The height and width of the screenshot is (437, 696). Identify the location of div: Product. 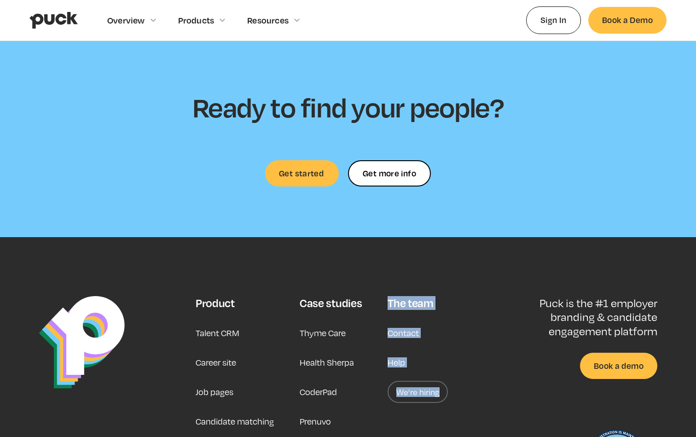
(215, 303).